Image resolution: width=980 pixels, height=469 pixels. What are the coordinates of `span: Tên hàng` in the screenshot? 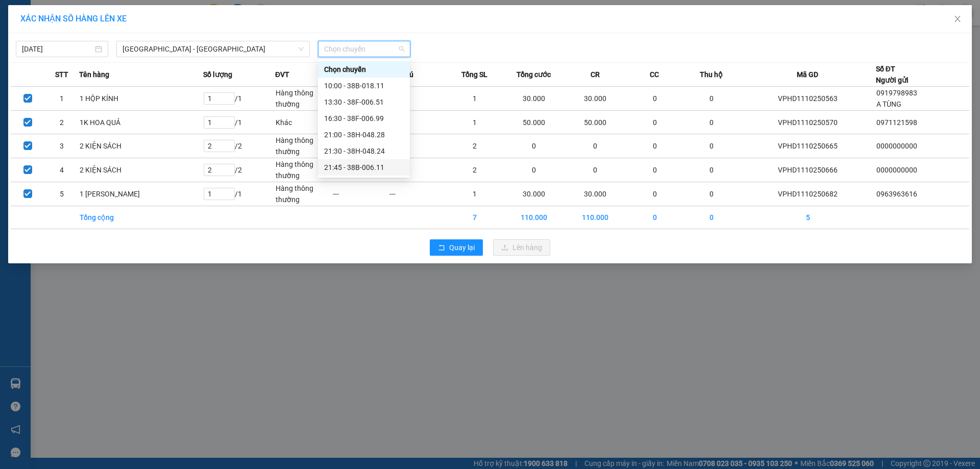 It's located at (94, 75).